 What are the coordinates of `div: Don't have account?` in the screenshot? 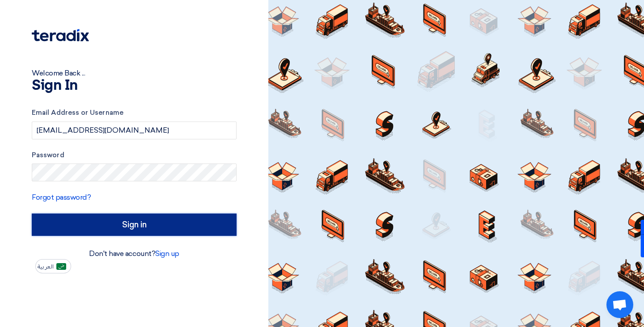 It's located at (134, 254).